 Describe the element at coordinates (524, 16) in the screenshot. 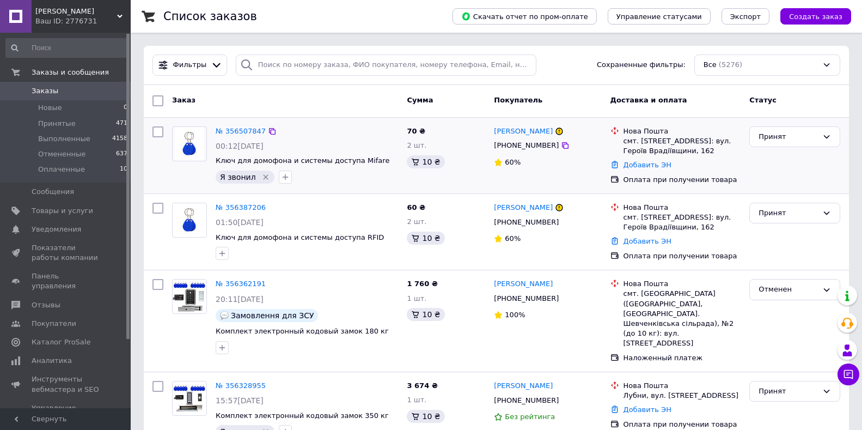

I see `span: Скачать отчет по пром-оплате` at that location.